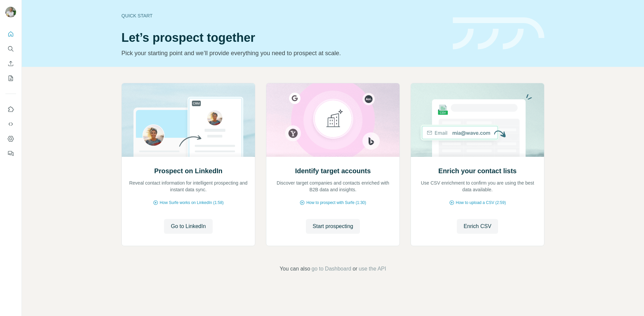  What do you see at coordinates (283, 16) in the screenshot?
I see `div: Quick start` at bounding box center [283, 16].